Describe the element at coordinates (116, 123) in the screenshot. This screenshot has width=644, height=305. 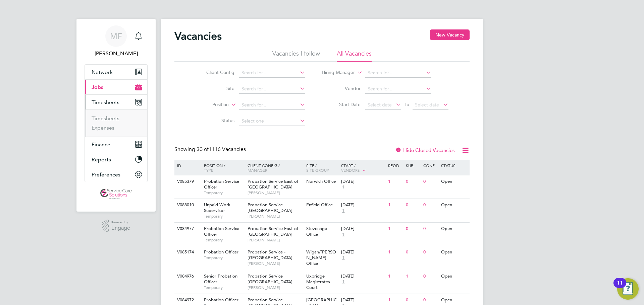
I see `div: Timesheets` at that location.